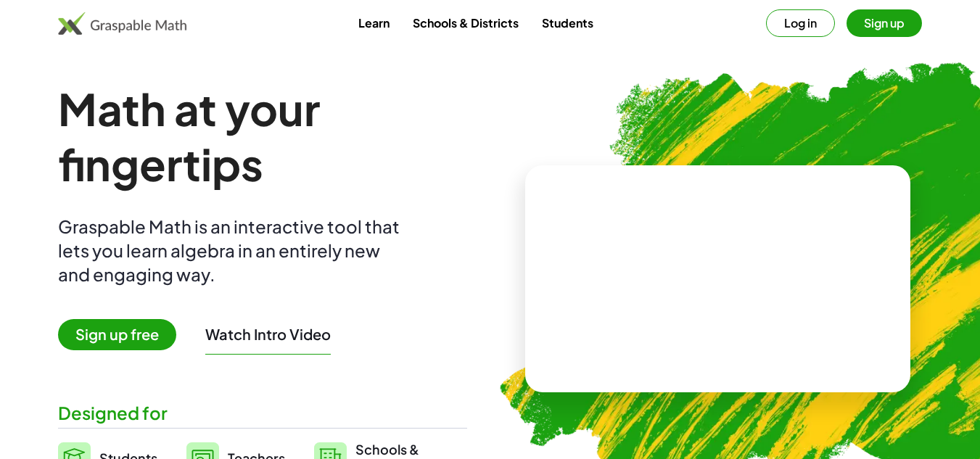  What do you see at coordinates (267, 334) in the screenshot?
I see `button: Watch Intro Video` at bounding box center [267, 334].